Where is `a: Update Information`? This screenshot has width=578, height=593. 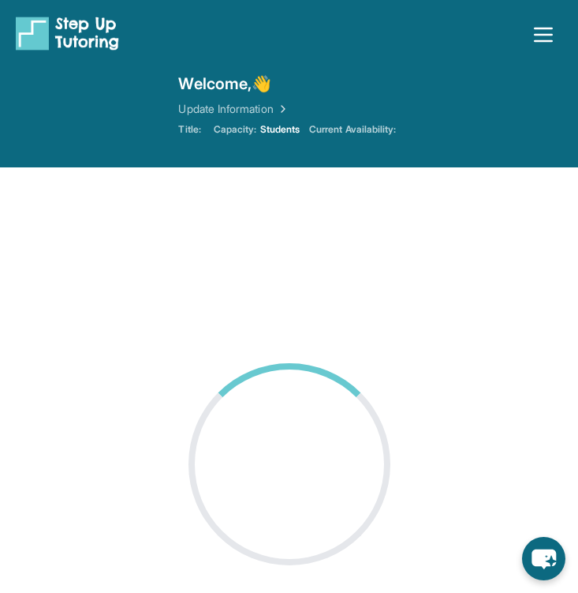
a: Update Information is located at coordinates (234, 109).